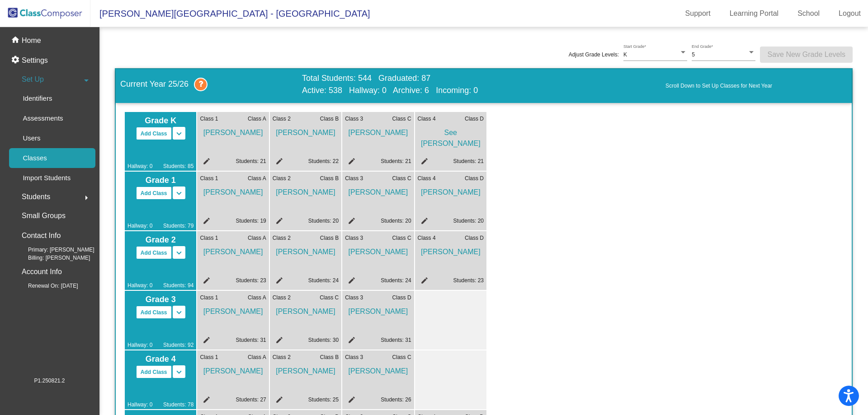  I want to click on mat-icon: arrow_right, so click(86, 198).